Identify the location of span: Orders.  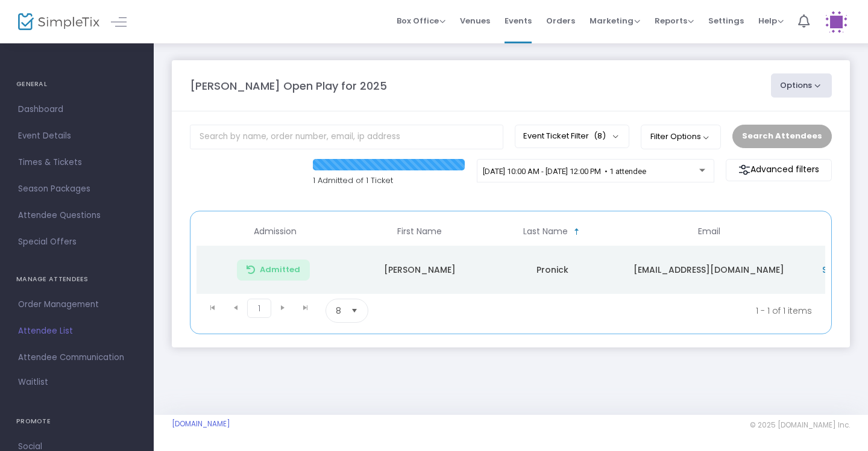
(561, 20).